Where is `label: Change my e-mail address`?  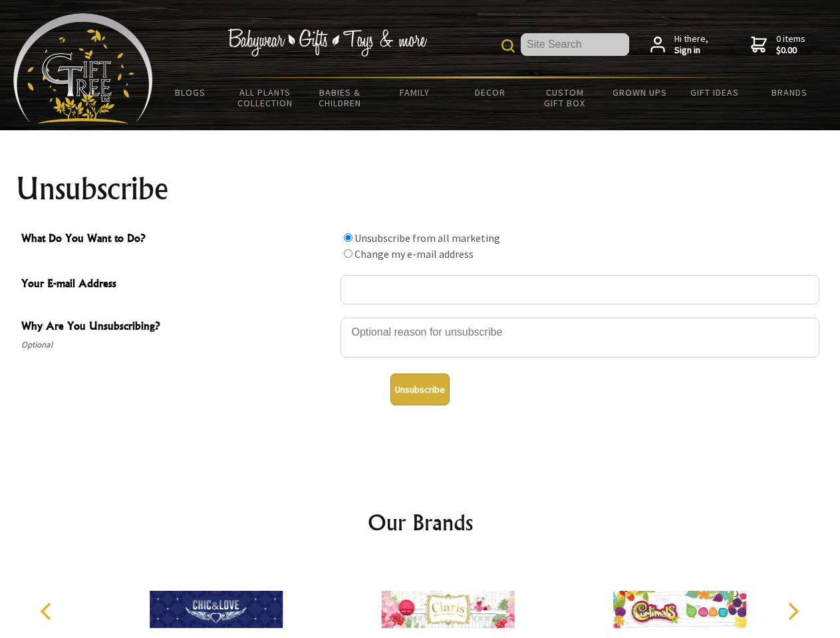 label: Change my e-mail address is located at coordinates (414, 254).